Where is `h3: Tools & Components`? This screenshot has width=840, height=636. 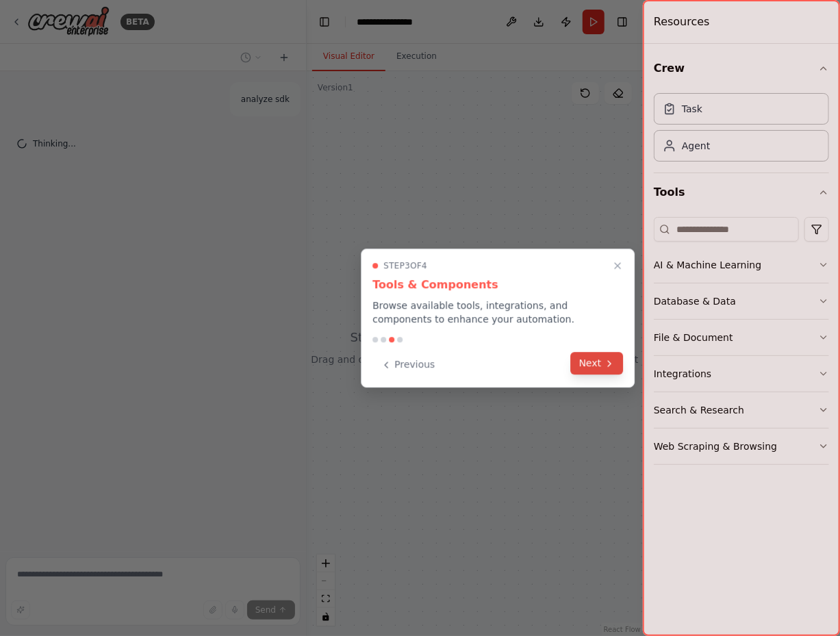 h3: Tools & Components is located at coordinates (498, 285).